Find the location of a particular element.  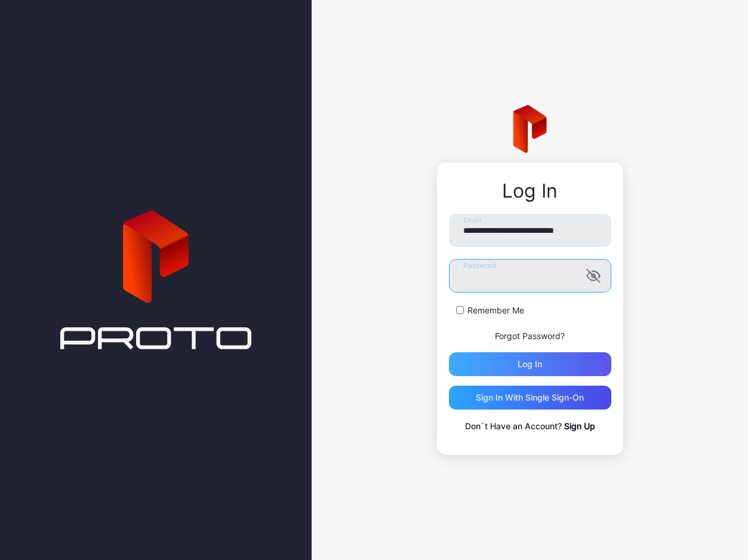

input: Email is located at coordinates (530, 230).